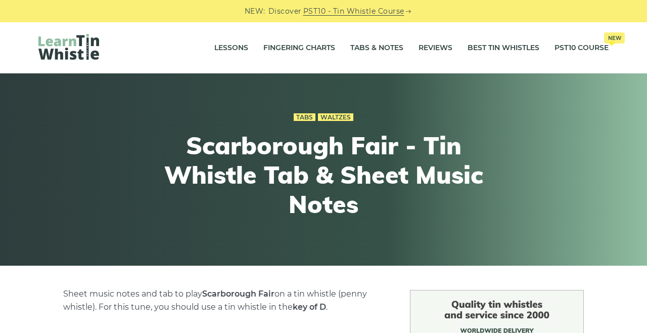 This screenshot has width=647, height=333. Describe the element at coordinates (377, 48) in the screenshot. I see `a: Tabs & Notes` at that location.